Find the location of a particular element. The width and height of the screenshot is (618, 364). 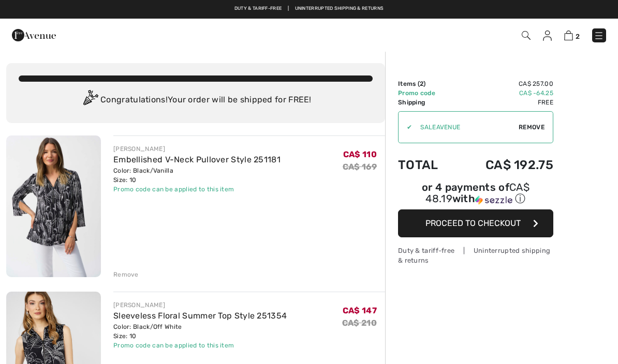

span: Remove is located at coordinates (531, 127).